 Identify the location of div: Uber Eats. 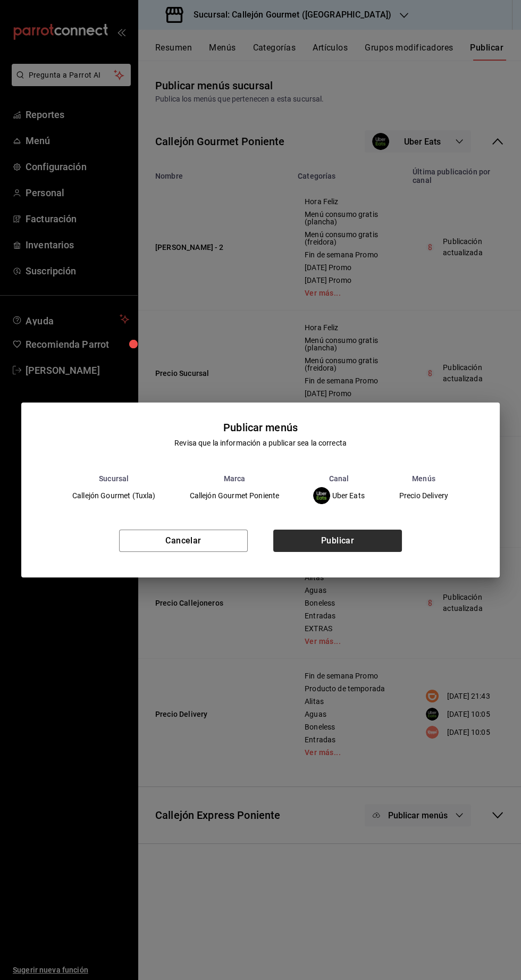
(338, 496).